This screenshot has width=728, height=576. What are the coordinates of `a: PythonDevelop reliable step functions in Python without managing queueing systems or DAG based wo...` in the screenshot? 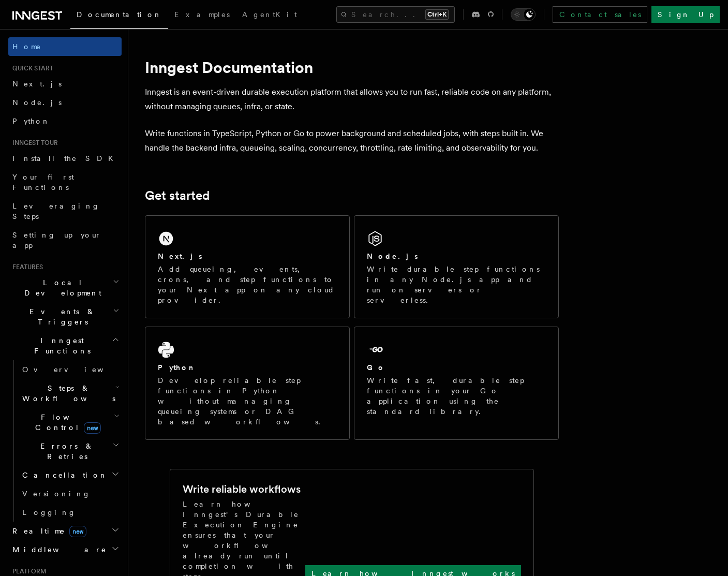 It's located at (247, 383).